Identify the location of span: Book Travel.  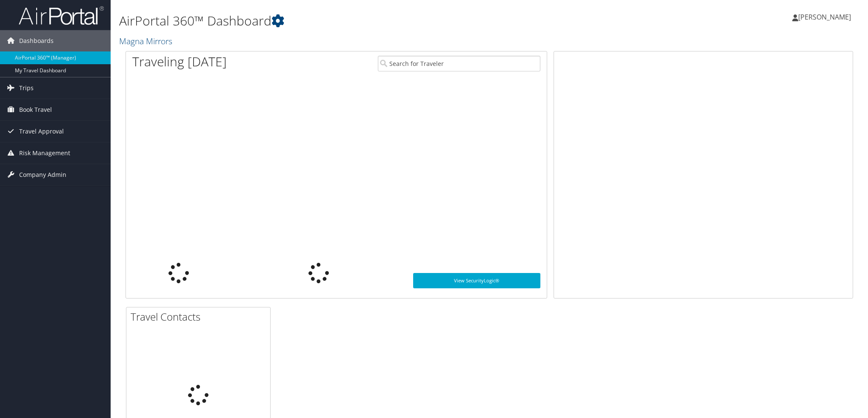
(36, 110).